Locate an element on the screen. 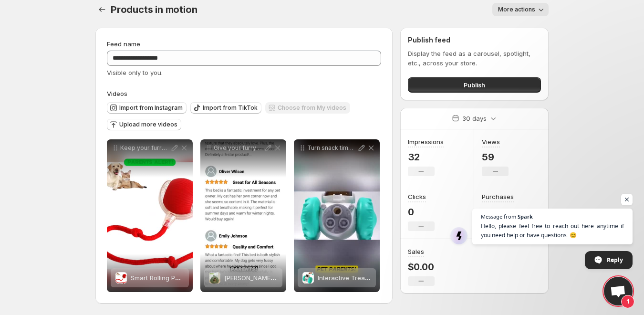  span: Feed name is located at coordinates (123, 44).